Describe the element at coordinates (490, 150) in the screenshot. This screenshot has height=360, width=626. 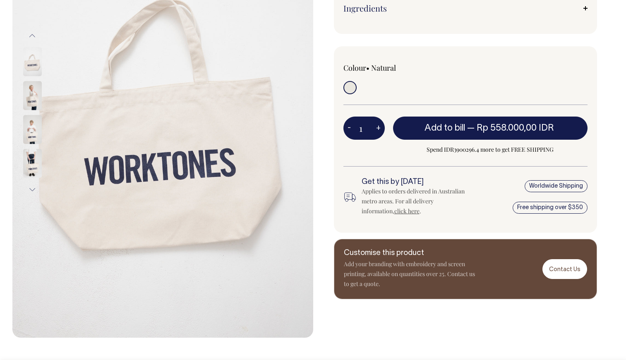
I see `span: Spend IDR3900296.4 more to get FREE SHIPPING` at that location.